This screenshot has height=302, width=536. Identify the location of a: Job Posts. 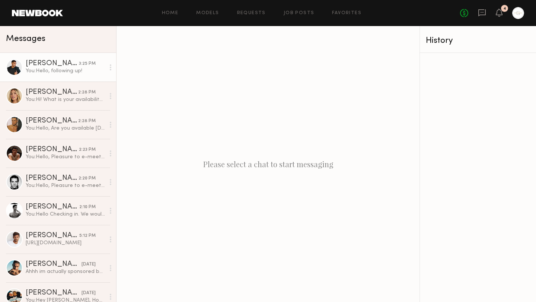
(299, 13).